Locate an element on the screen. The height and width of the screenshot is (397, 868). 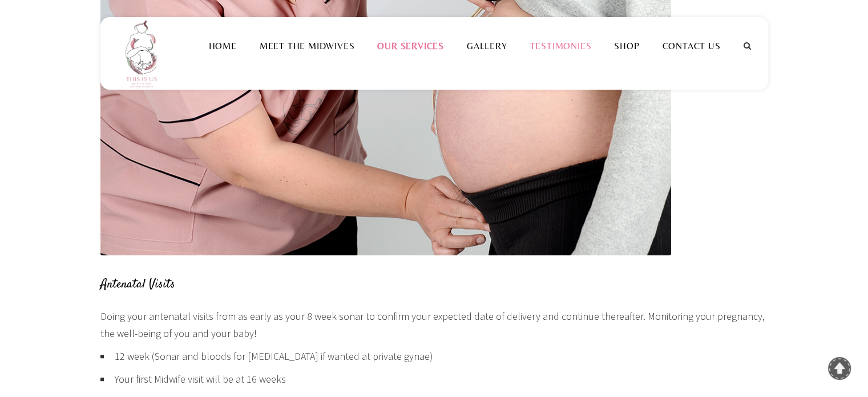
a: To Top is located at coordinates (839, 368).